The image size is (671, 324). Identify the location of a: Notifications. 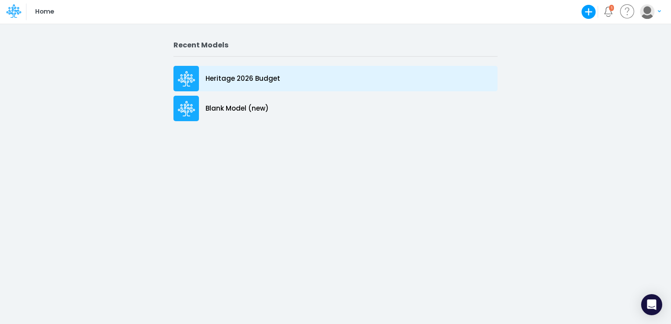
(608, 11).